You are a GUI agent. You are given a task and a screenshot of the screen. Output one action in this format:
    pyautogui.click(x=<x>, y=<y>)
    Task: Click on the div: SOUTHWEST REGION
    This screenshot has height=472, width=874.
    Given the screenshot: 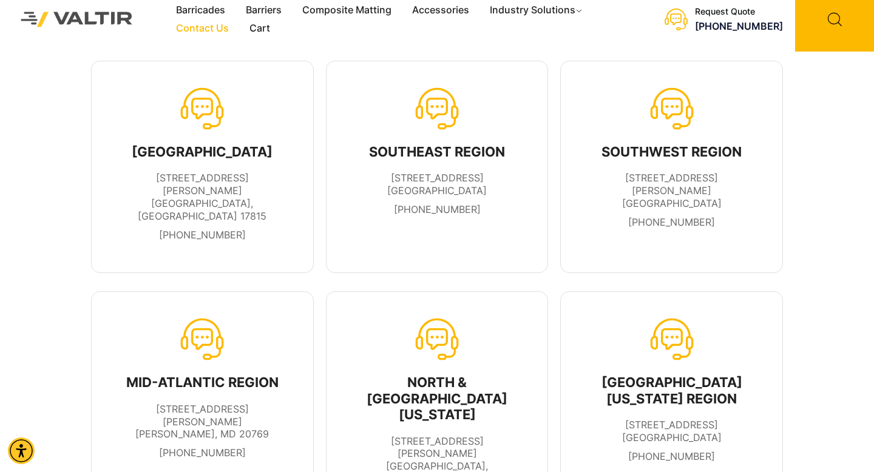 What is the action you would take?
    pyautogui.click(x=671, y=152)
    